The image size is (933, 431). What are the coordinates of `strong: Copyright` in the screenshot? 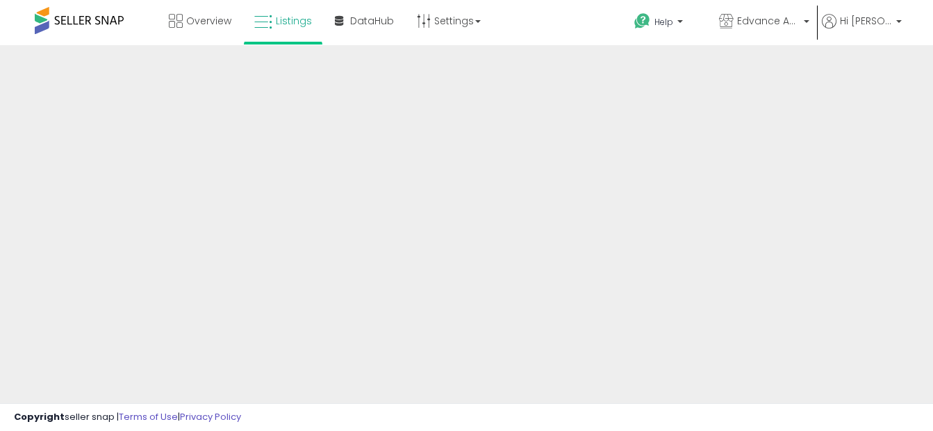 It's located at (39, 416).